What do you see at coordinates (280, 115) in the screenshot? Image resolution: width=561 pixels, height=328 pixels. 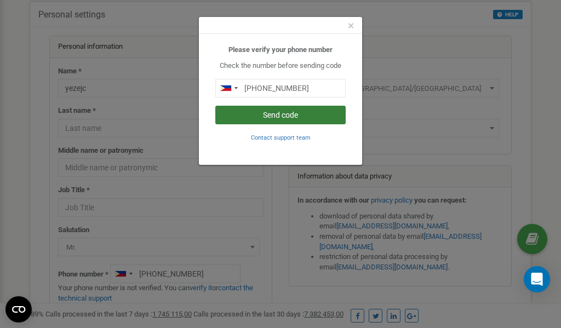 I see `button: Send code` at bounding box center [280, 115].